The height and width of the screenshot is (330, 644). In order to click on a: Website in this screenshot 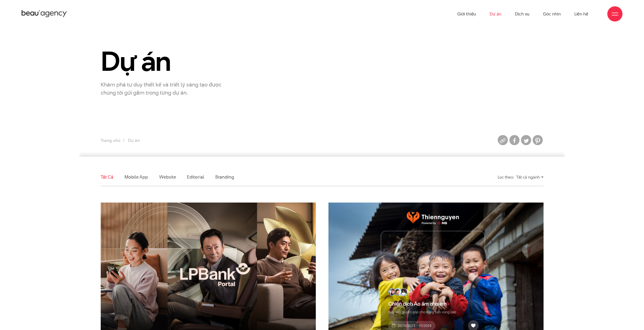, I will do `click(168, 177)`.